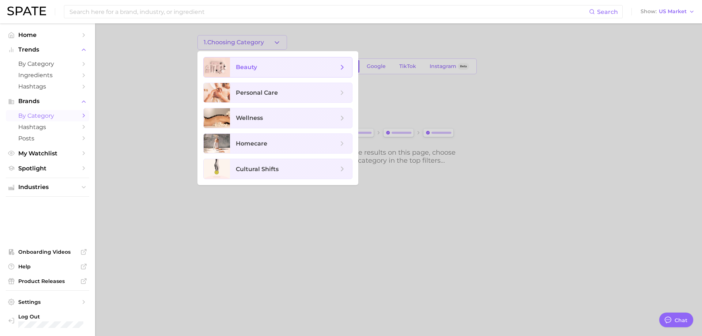 The image size is (702, 336). What do you see at coordinates (48, 281) in the screenshot?
I see `a: Product Releases` at bounding box center [48, 281].